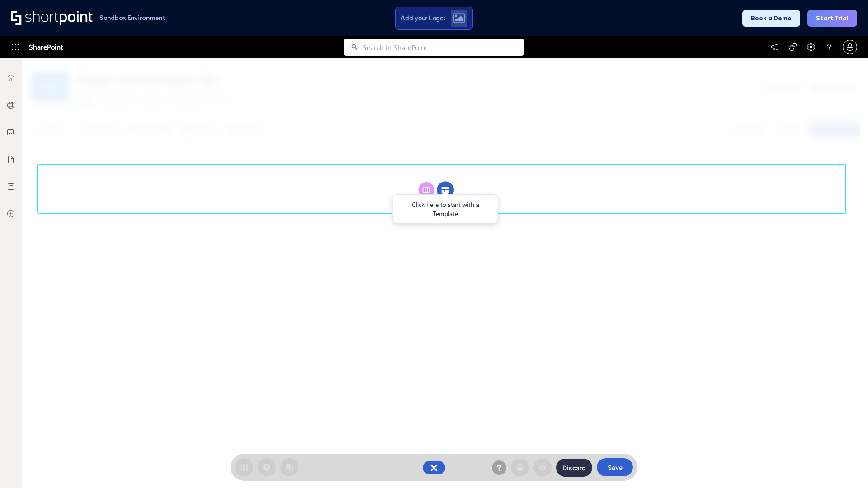  Describe the element at coordinates (832, 18) in the screenshot. I see `button: Start Trial` at that location.